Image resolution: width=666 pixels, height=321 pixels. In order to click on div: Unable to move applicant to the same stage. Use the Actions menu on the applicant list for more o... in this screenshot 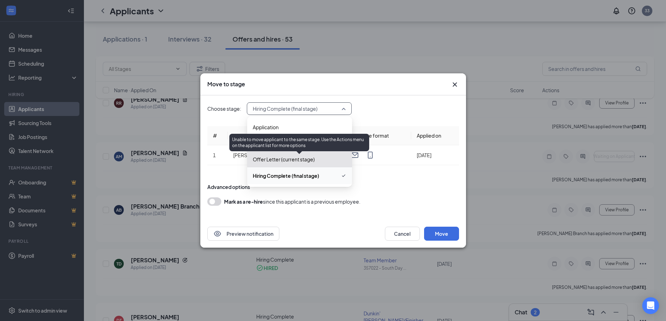, I will do `click(299, 143)`.